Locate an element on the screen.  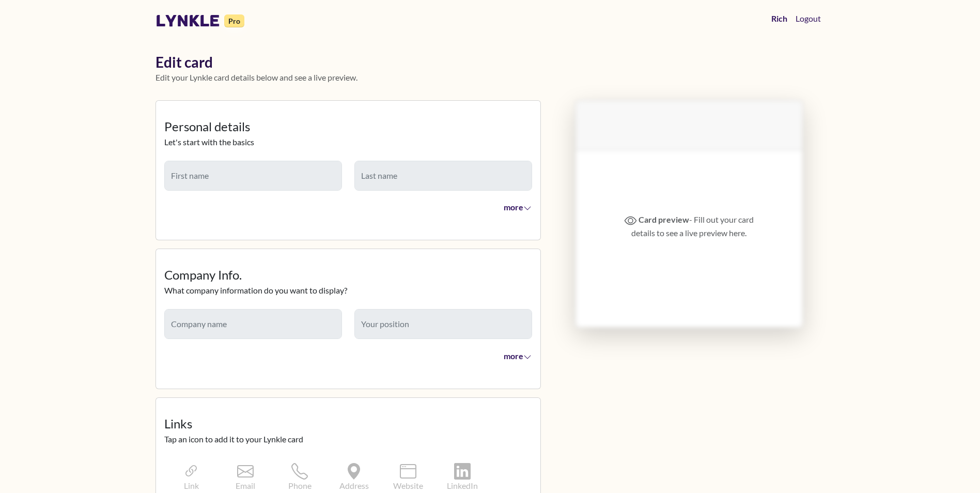
p: Edit your Lynkle card details below and see a live preview. is located at coordinates (490, 78).